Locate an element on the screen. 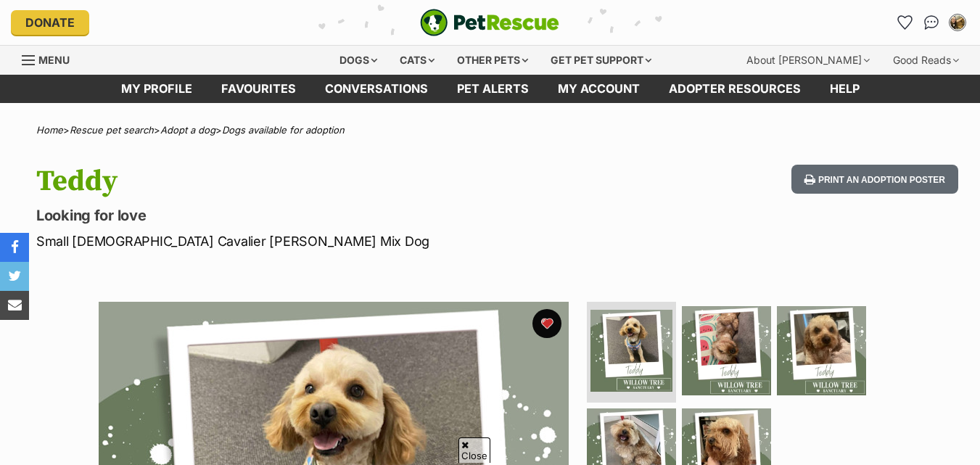 The height and width of the screenshot is (465, 980). div: Dogs is located at coordinates (358, 61).